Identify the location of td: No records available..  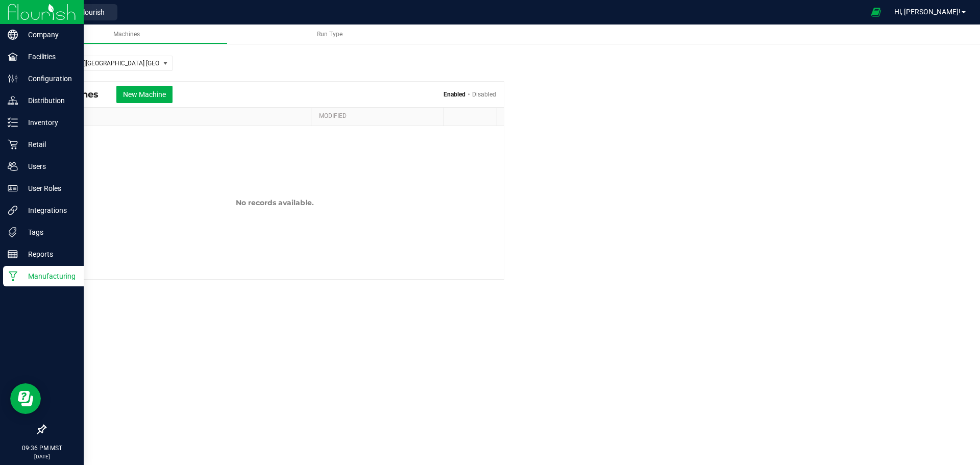
(275, 203).